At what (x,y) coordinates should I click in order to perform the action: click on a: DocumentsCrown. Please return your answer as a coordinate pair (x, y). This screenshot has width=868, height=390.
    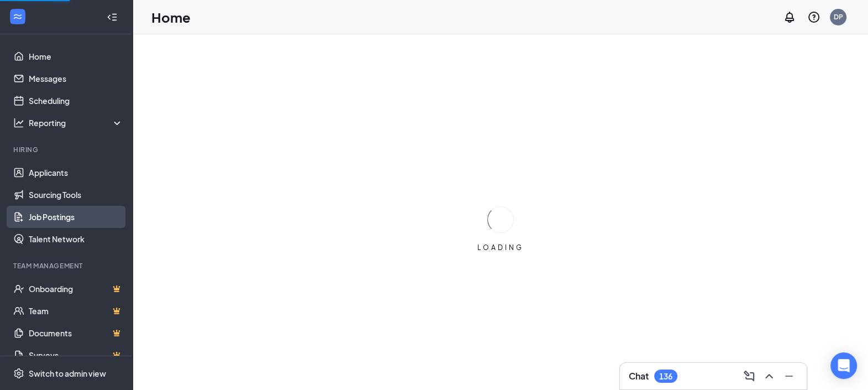
    Looking at the image, I should click on (76, 333).